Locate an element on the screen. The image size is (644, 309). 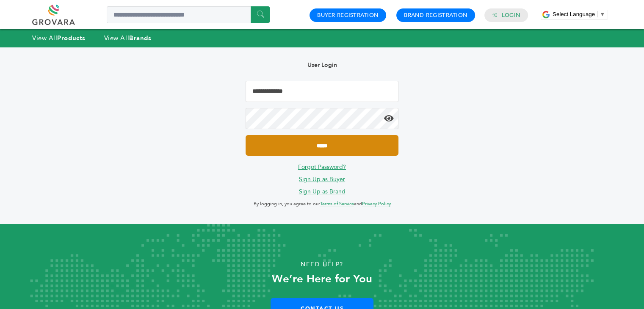
strong: We’re Here for You is located at coordinates (322, 279).